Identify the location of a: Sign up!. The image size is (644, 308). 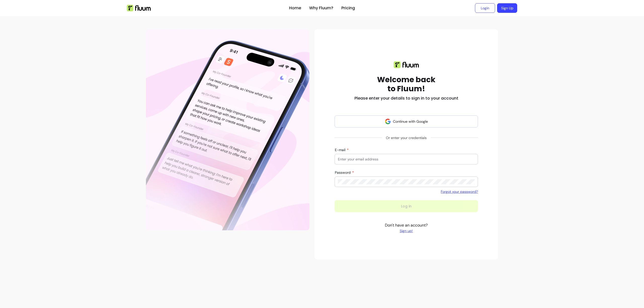
(406, 231).